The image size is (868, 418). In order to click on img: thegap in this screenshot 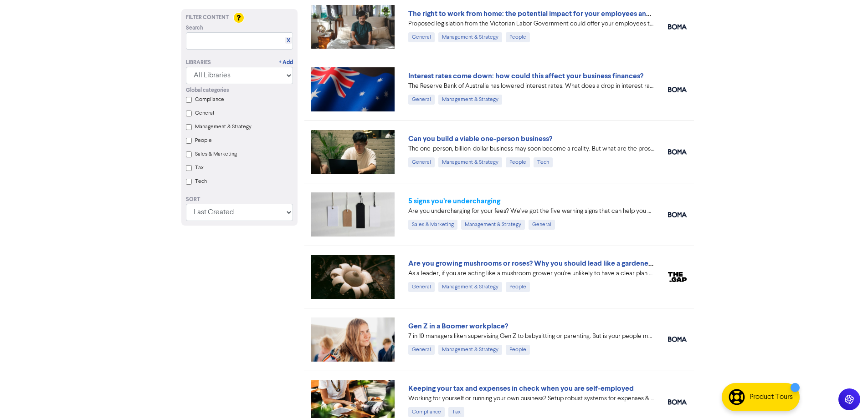, I will do `click(677, 277)`.